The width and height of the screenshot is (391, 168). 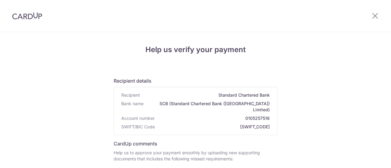 I want to click on p: Help us to approve your payment smoothly by uploading new supporting documents that includes the ..., so click(x=195, y=156).